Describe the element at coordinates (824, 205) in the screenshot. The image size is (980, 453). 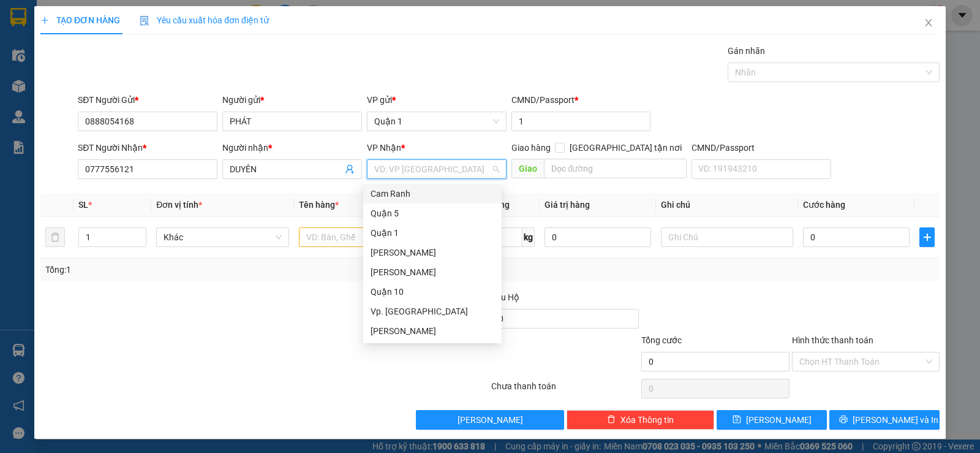
I see `span: Cước hàng` at that location.